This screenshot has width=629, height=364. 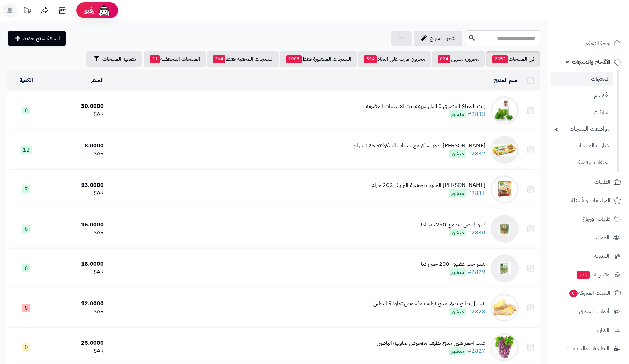 What do you see at coordinates (506, 80) in the screenshot?
I see `a: اسم المنتج` at bounding box center [506, 80].